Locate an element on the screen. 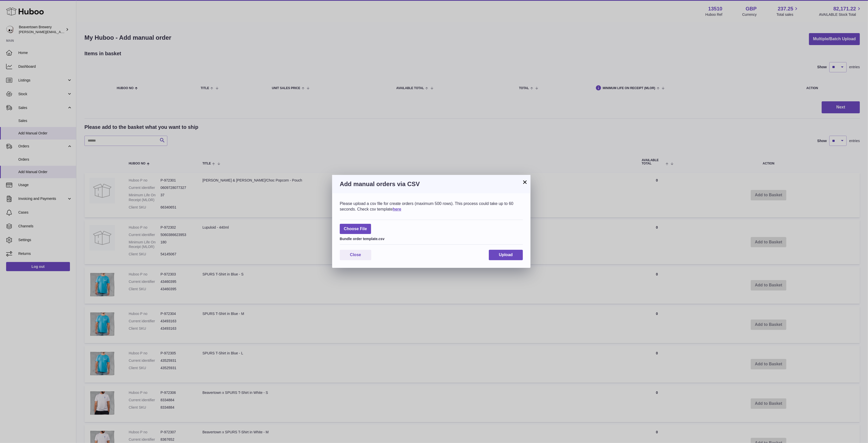 This screenshot has width=868, height=443. button: Close is located at coordinates (356, 255).